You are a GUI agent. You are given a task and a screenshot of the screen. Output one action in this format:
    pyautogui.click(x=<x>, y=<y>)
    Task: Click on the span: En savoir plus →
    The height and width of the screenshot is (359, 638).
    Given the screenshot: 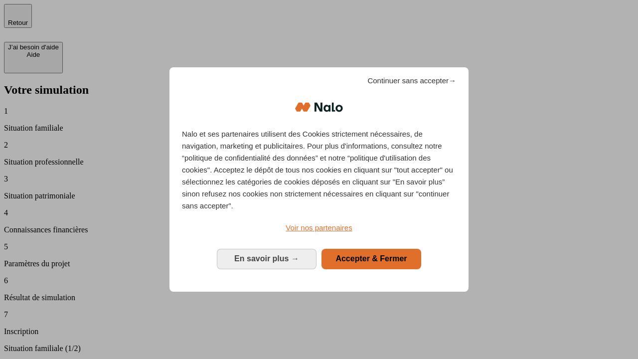 What is the action you would take?
    pyautogui.click(x=267, y=258)
    